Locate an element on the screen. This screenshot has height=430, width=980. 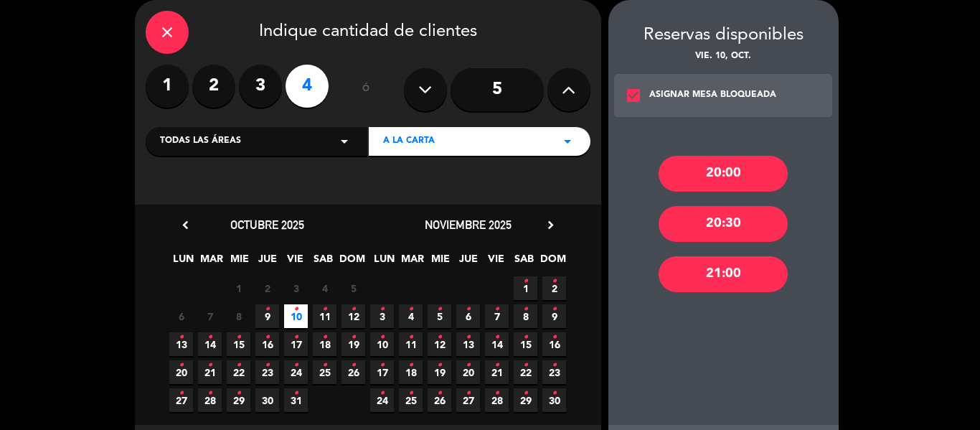
span: 26 is located at coordinates (353, 372).